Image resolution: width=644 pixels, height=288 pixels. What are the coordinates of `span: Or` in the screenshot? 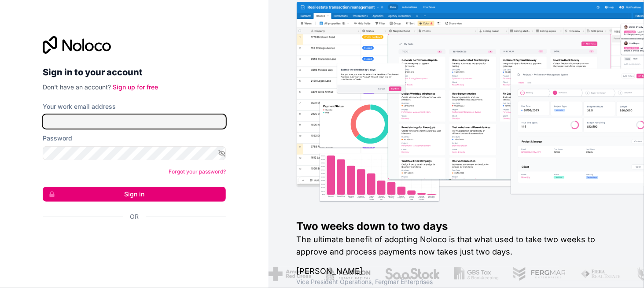 It's located at (134, 216).